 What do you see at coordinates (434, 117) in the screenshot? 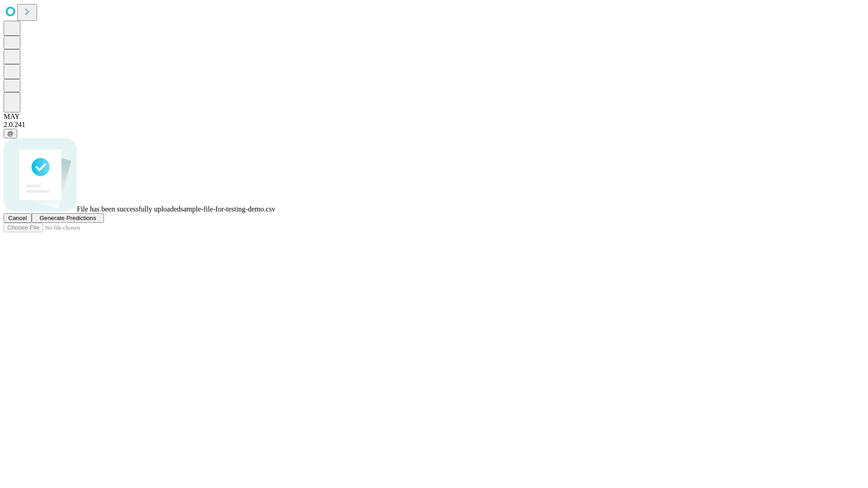
I see `div: MAY` at bounding box center [434, 117].